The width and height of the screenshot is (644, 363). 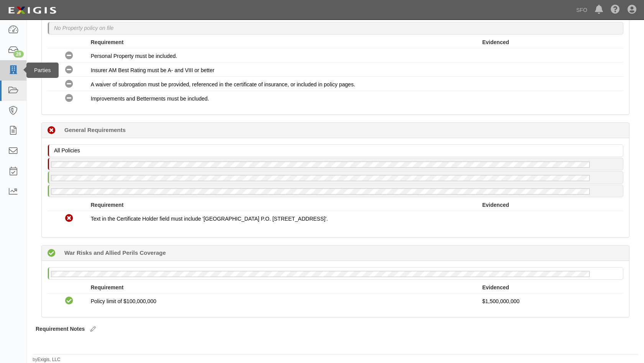 I want to click on a: All Policies, so click(x=337, y=148).